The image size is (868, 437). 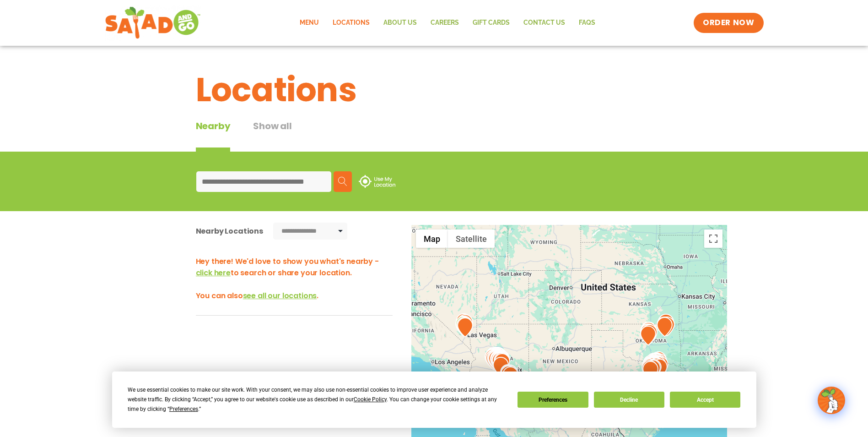 I want to click on a: About Us, so click(x=400, y=23).